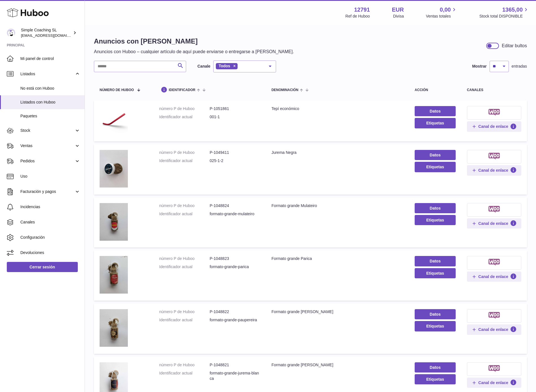 This screenshot has height=392, width=536. I want to click on dd: P-1048822, so click(235, 311).